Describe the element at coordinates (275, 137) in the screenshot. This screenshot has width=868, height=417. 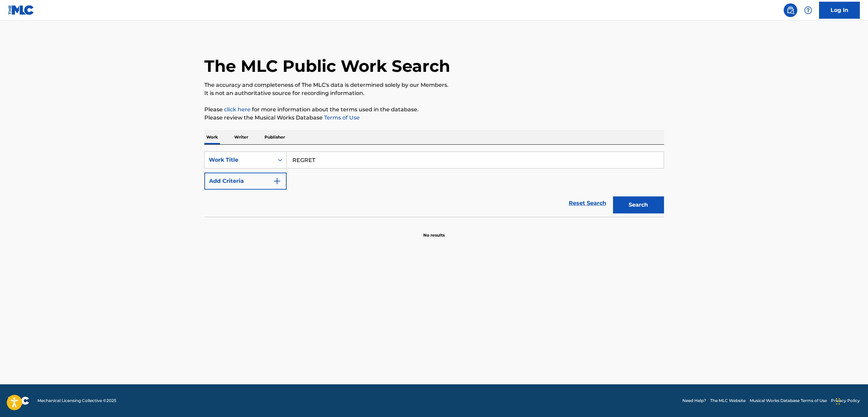
I see `p: Publisher` at that location.